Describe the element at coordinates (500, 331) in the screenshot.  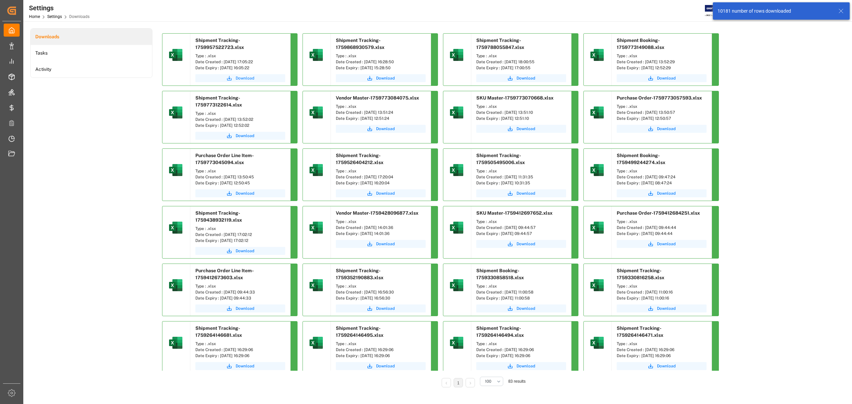
I see `span: Shipment Tracking-1759264146494.xlsx` at that location.